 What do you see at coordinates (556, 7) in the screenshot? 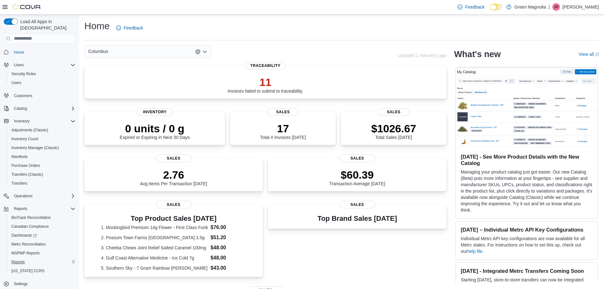
I see `div: Jammie Reed` at bounding box center [556, 7].